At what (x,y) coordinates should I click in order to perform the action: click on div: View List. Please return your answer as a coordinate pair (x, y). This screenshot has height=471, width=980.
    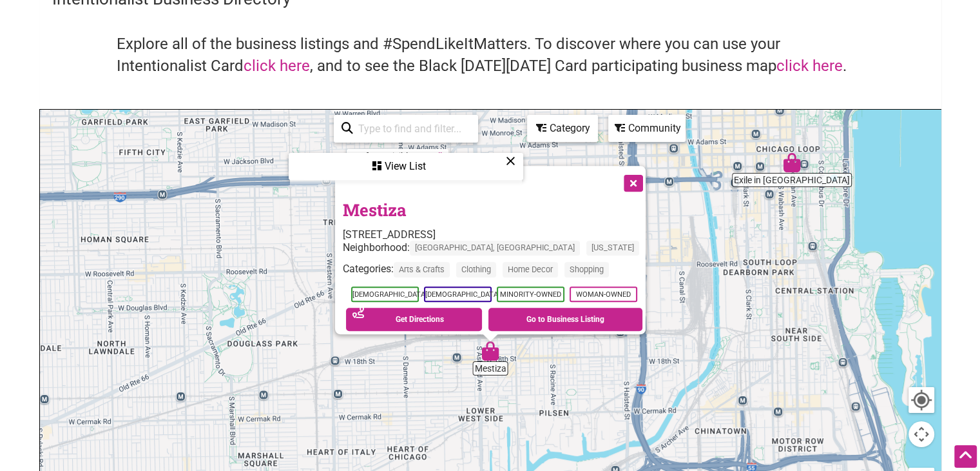
    Looking at the image, I should click on (406, 166).